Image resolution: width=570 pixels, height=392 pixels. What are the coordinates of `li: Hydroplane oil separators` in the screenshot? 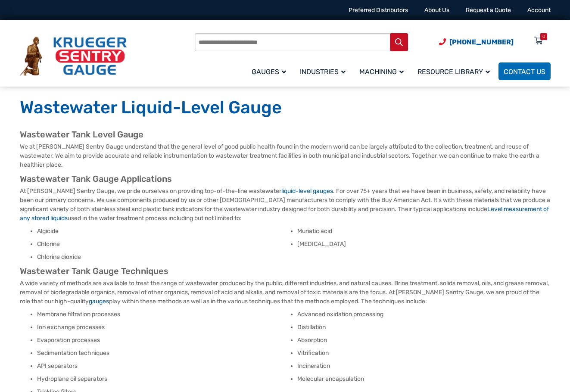 It's located at (164, 379).